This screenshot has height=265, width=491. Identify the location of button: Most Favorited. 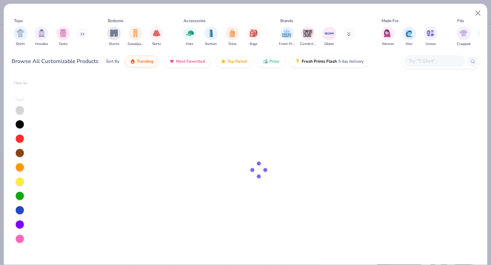
(187, 61).